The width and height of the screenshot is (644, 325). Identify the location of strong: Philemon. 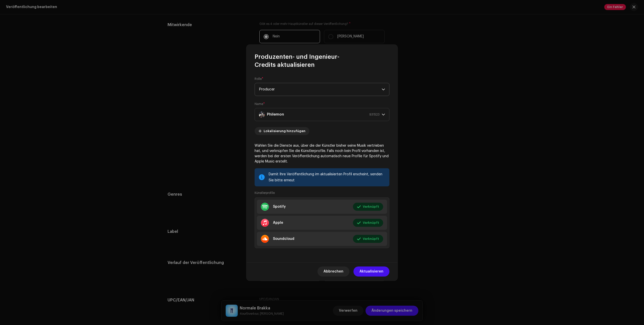
(275, 115).